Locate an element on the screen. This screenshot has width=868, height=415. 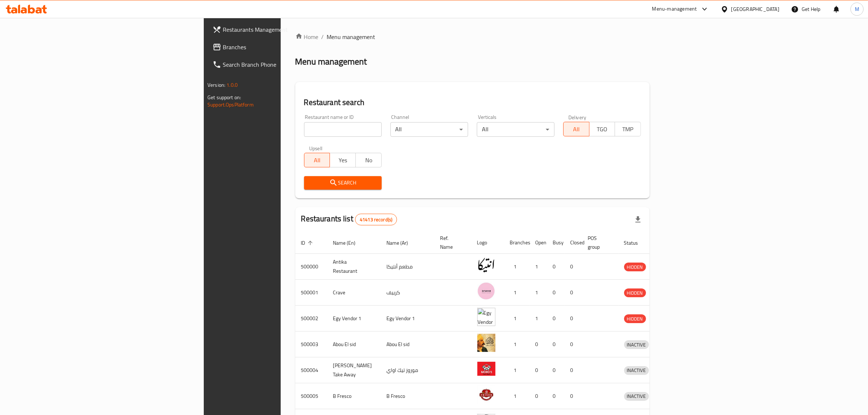
img: Crave is located at coordinates (486, 291).